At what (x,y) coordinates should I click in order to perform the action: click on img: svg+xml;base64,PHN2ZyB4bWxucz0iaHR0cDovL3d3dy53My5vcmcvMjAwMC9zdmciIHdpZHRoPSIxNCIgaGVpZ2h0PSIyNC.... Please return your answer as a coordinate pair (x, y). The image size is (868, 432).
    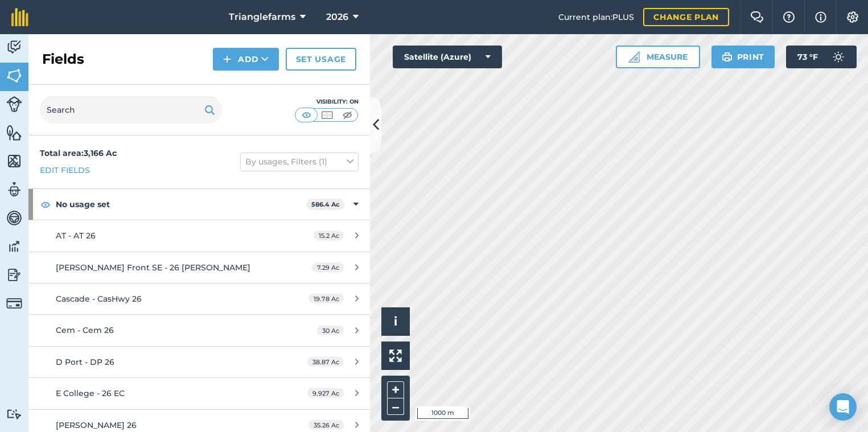
    Looking at the image, I should click on (227, 59).